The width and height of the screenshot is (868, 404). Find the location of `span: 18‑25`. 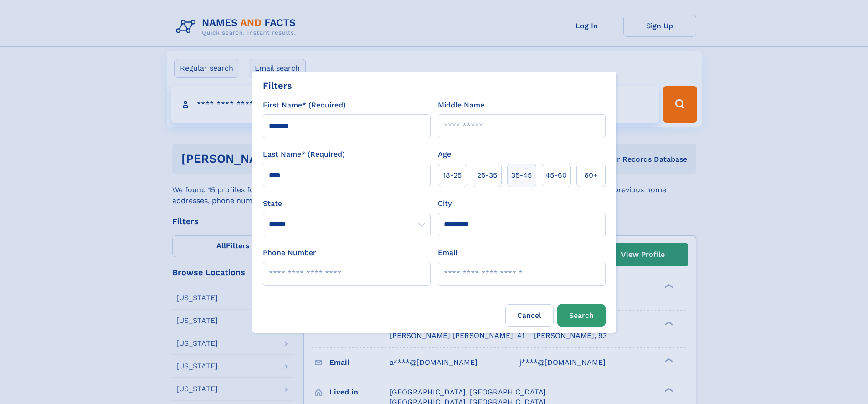

span: 18‑25 is located at coordinates (452, 176).